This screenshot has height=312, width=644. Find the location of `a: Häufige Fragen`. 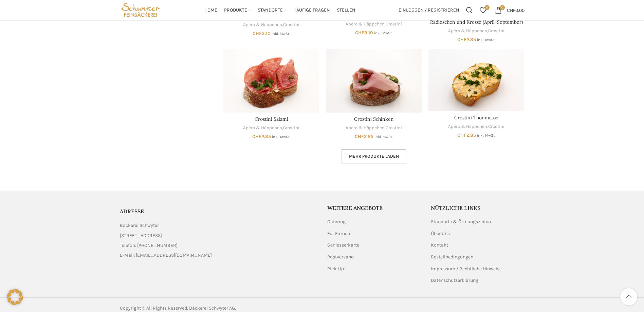

a: Häufige Fragen is located at coordinates (311, 10).